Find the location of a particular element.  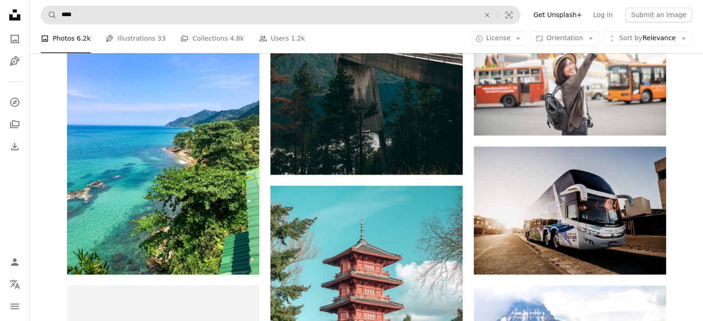

a: Explore is located at coordinates (15, 102).